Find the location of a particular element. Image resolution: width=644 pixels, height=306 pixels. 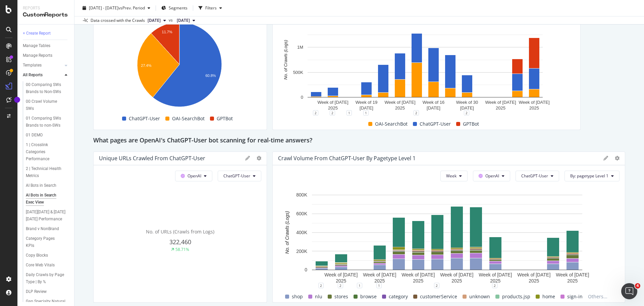

a: Templates is located at coordinates (43, 65).